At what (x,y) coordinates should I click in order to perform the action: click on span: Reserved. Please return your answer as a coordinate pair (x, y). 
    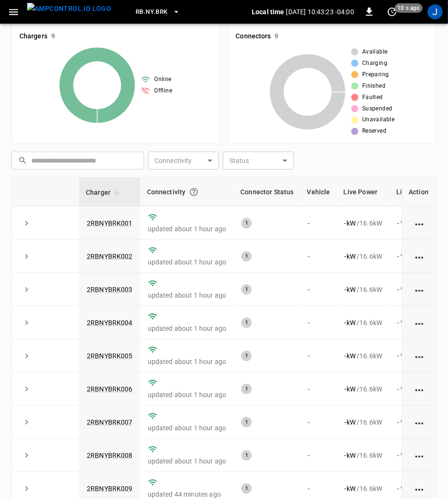
    Looking at the image, I should click on (374, 131).